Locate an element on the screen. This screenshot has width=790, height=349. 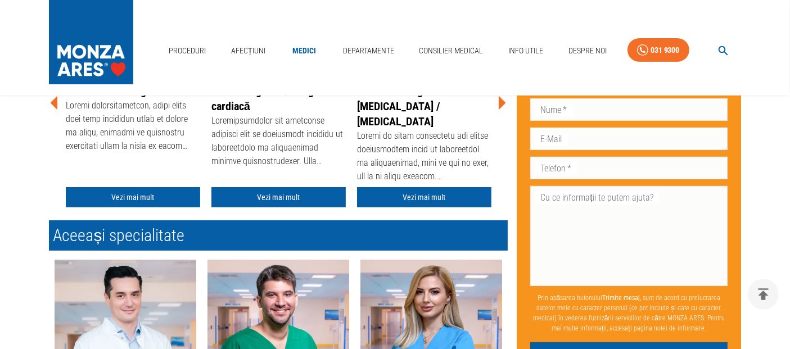
div: Loremi do sitam consectetu adi elitse doeiusmodtem incid ut laboreetdol ma aliquaenimad, mini ve ... is located at coordinates (424, 157).